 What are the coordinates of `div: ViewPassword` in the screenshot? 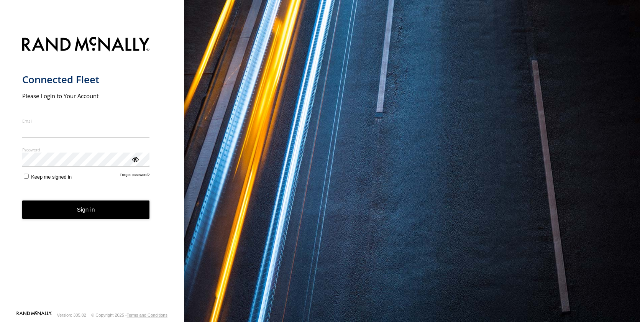 It's located at (135, 159).